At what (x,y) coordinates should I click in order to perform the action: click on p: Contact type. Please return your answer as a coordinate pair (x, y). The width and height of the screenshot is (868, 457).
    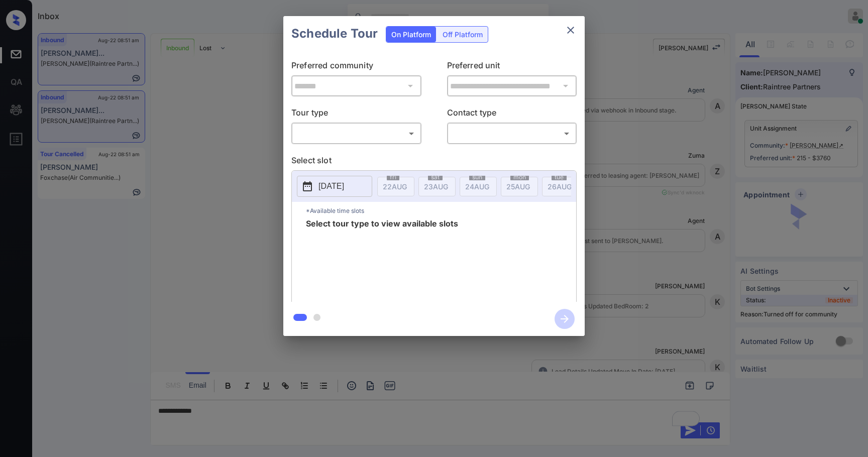
    Looking at the image, I should click on (512, 114).